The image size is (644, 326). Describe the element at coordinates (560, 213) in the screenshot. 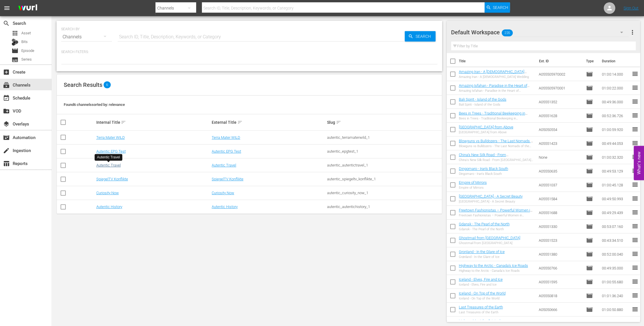

I see `td: A05551688` at that location.